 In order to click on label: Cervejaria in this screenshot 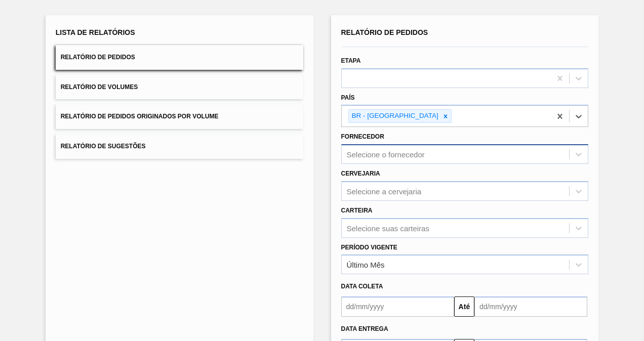, I will do `click(361, 174)`.